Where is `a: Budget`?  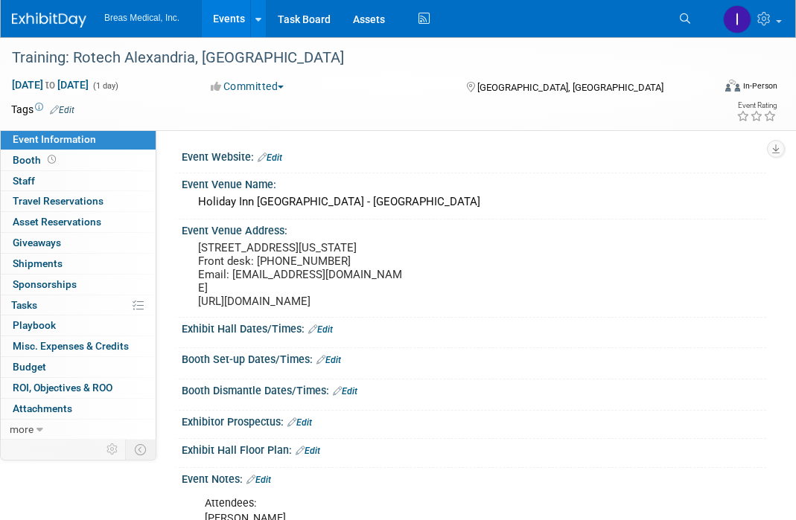
a: Budget is located at coordinates (78, 367).